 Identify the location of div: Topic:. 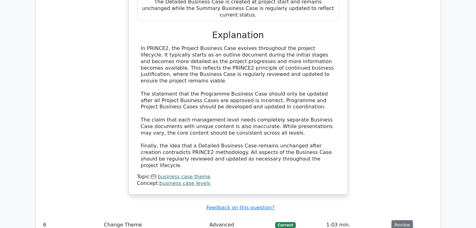
(238, 177).